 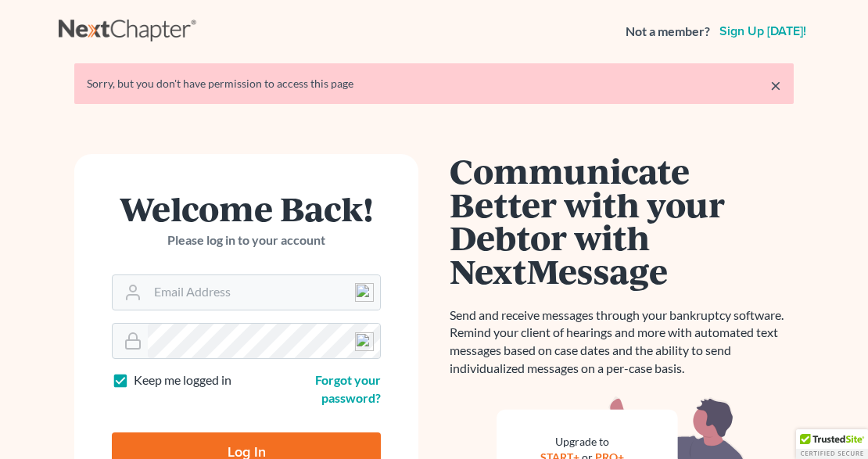 I want to click on h1: Communicate Better with your Debtor with NextMessage, so click(x=622, y=221).